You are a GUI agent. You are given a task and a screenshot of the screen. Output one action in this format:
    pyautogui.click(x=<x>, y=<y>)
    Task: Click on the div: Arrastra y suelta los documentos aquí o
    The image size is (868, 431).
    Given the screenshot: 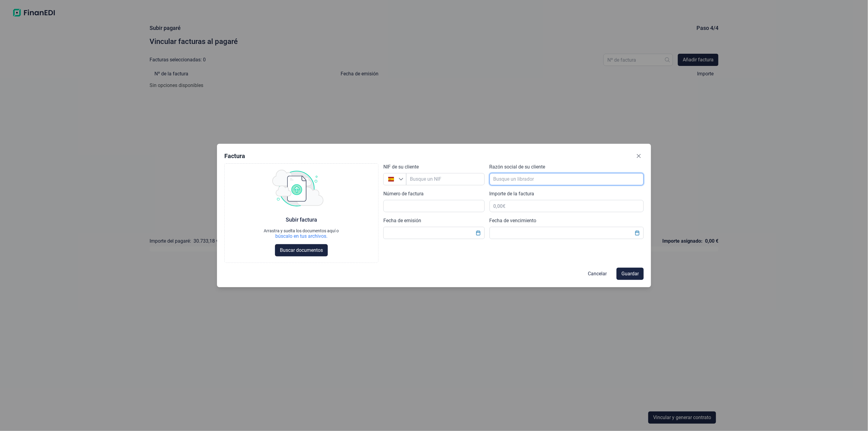 What is the action you would take?
    pyautogui.click(x=301, y=230)
    